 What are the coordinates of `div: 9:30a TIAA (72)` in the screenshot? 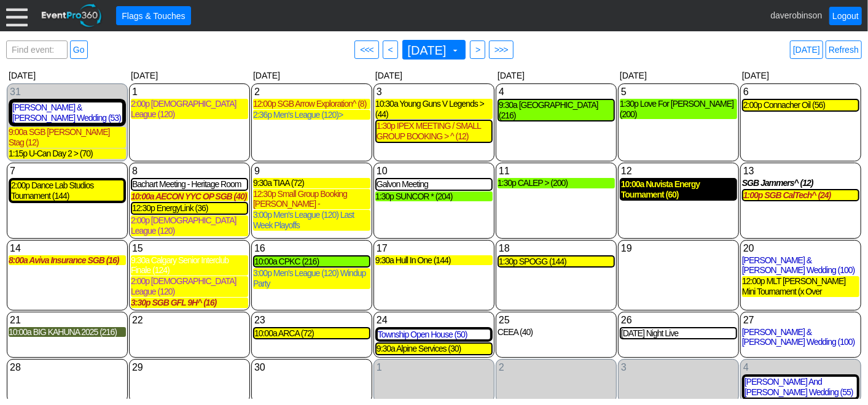 It's located at (311, 183).